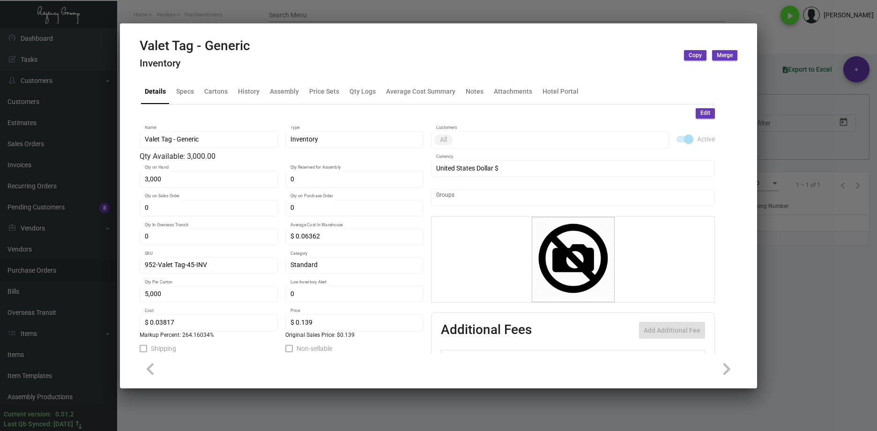  Describe the element at coordinates (705, 113) in the screenshot. I see `span: Edit` at that location.